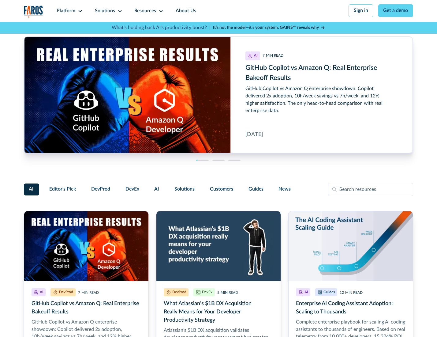  I want to click on a: GitHub Copilot vs Amazon Q: Real Enterprise Bakeoff Results, so click(219, 95).